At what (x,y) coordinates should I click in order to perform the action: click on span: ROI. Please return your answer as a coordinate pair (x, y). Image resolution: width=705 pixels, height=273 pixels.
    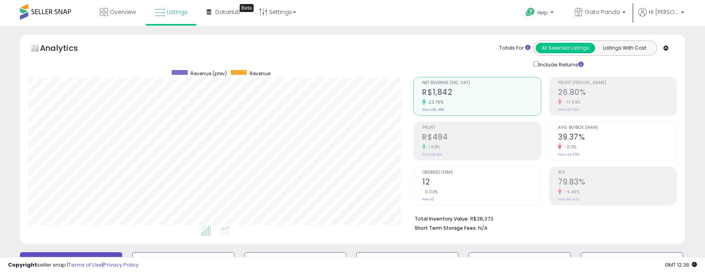
    Looking at the image, I should click on (618, 172).